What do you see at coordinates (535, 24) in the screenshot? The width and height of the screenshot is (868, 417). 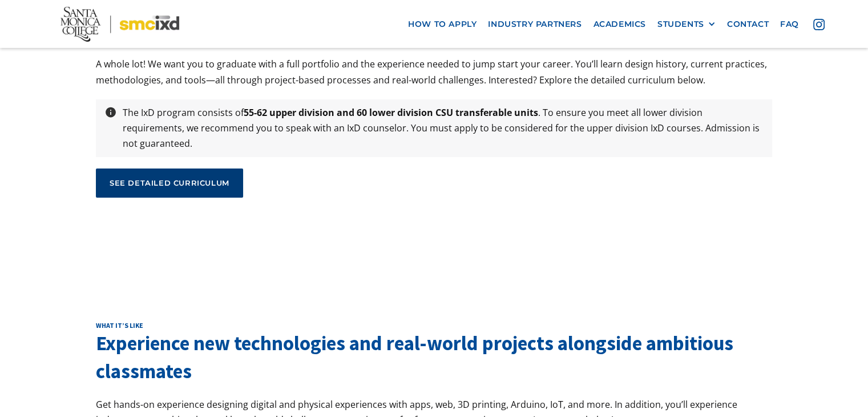 I see `a: industry partners` at bounding box center [535, 24].